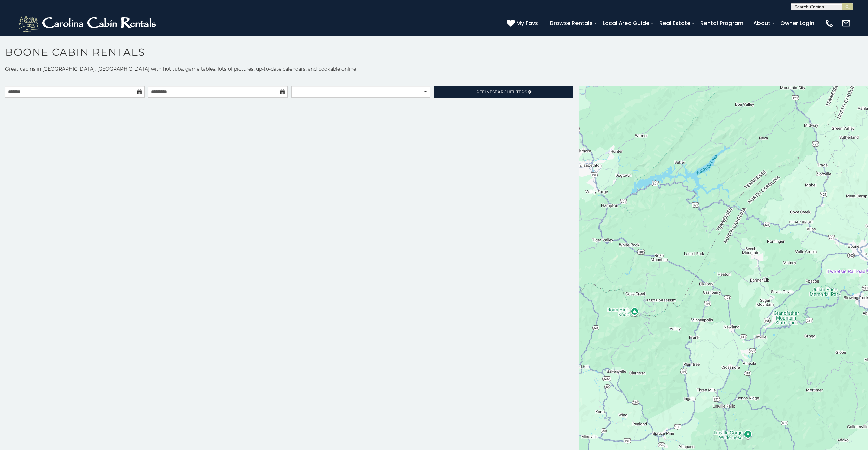  What do you see at coordinates (88, 23) in the screenshot?
I see `img: White-1-2.png` at bounding box center [88, 23].